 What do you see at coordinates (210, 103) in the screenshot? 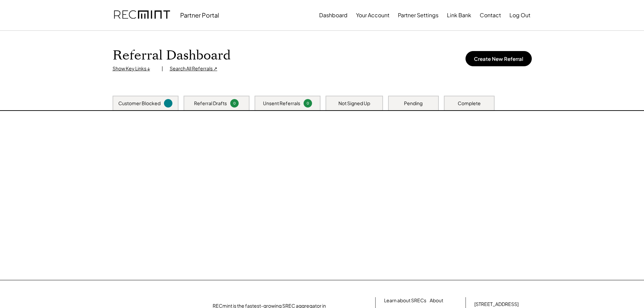
I see `div: Referral Drafts` at bounding box center [210, 103].